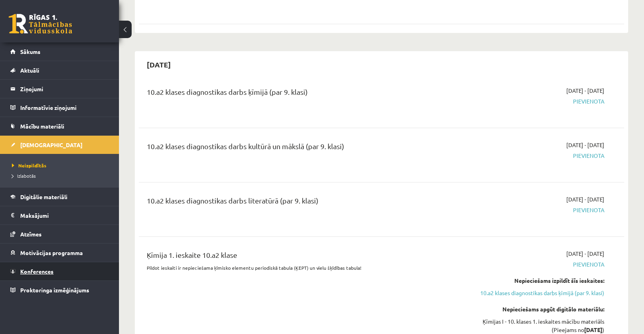 The image size is (644, 334). What do you see at coordinates (59, 290) in the screenshot?
I see `a: Proktoringa izmēģinājums` at bounding box center [59, 290].